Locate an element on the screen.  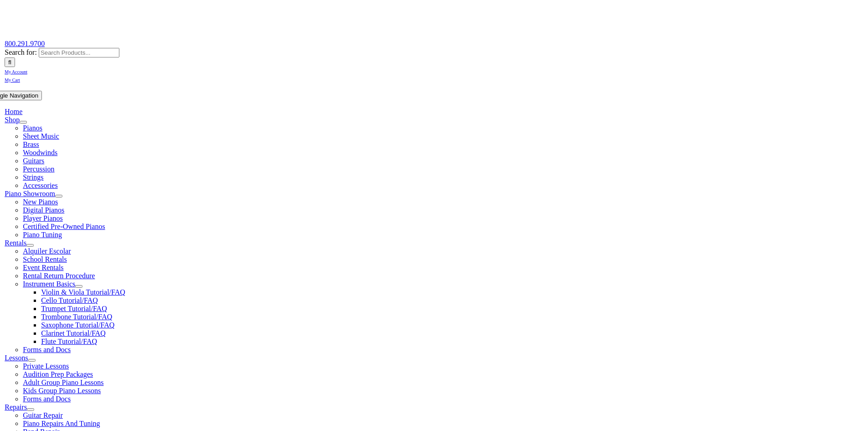
a: Woodwinds is located at coordinates (40, 153).